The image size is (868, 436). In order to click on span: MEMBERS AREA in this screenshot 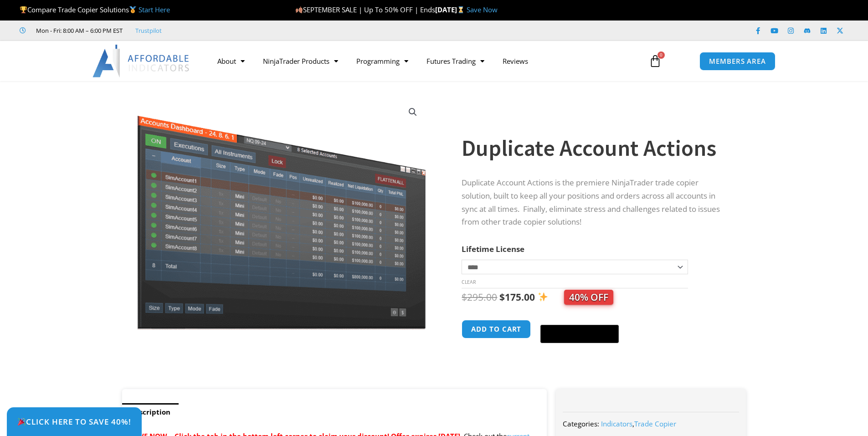, I will do `click(736, 61)`.